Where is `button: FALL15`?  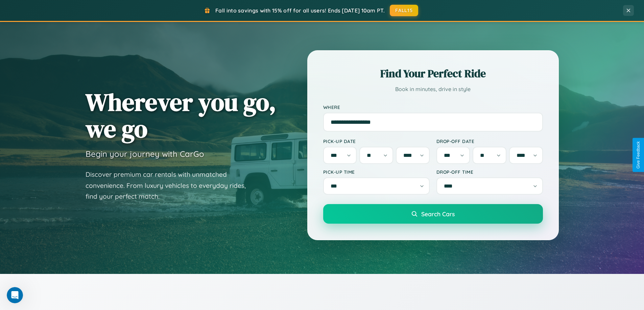
button: FALL15 is located at coordinates (404, 10).